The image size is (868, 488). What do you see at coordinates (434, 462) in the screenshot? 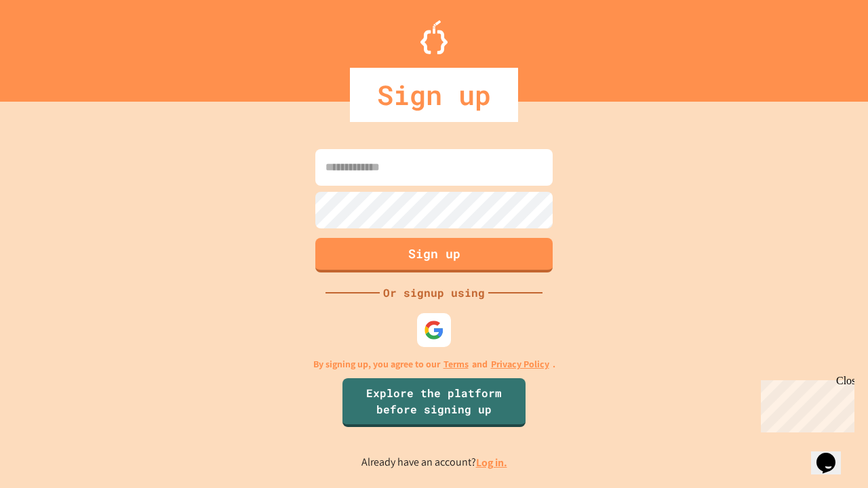
I see `p: Already have an account?` at bounding box center [434, 462].